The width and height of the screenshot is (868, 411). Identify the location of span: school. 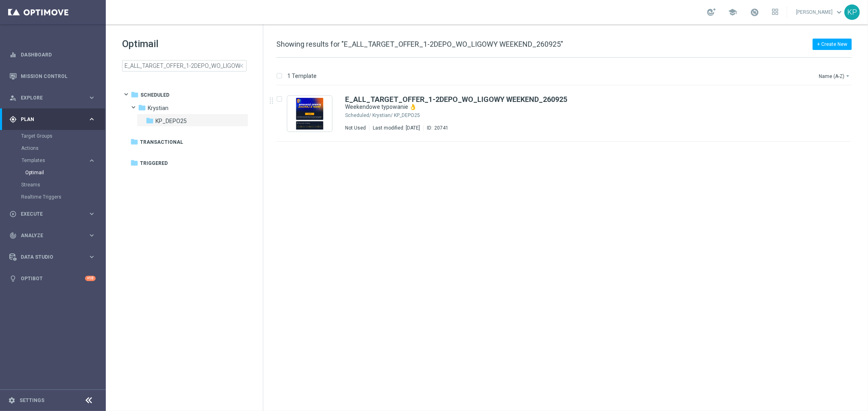
(732, 12).